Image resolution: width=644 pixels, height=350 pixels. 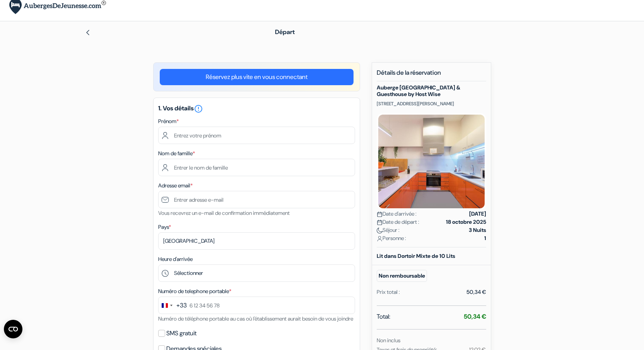 I want to click on small: Non inclus, so click(x=388, y=340).